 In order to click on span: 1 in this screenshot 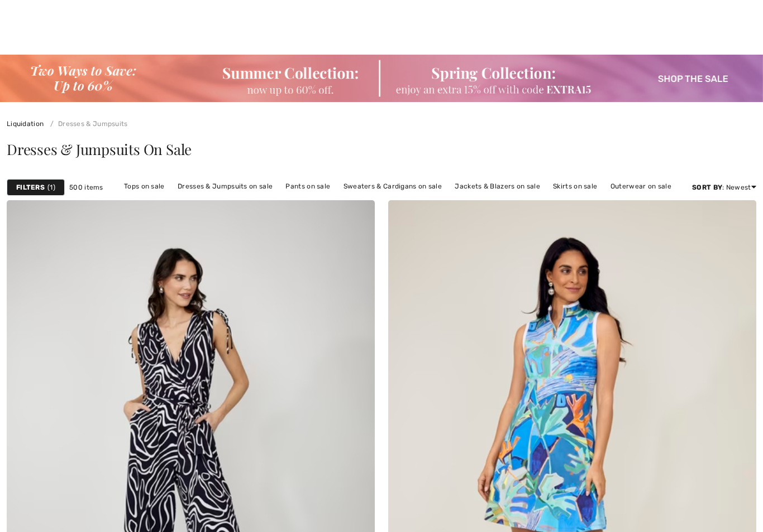, I will do `click(51, 187)`.